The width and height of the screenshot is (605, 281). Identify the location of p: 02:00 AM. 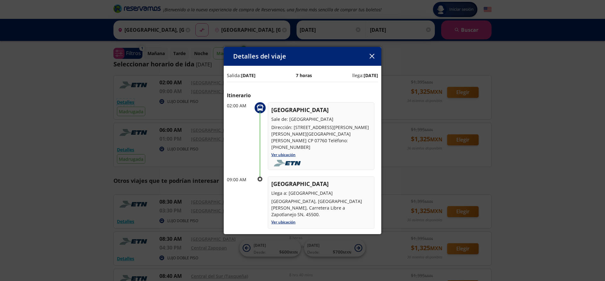
(239, 105).